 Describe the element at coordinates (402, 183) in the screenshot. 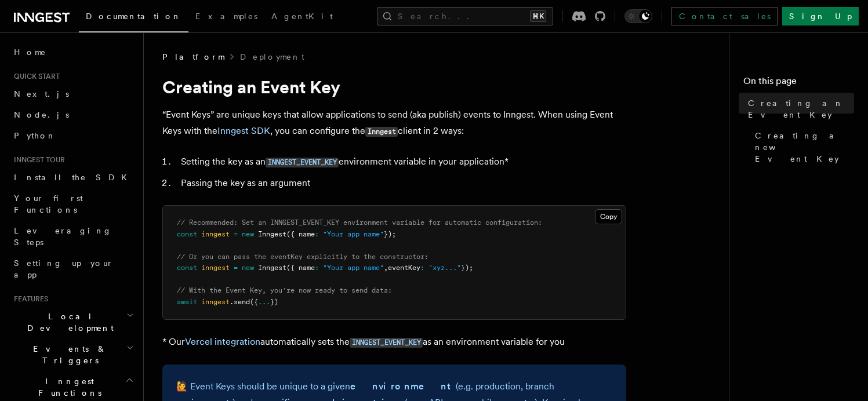

I see `li: Passing the key as an argument` at that location.